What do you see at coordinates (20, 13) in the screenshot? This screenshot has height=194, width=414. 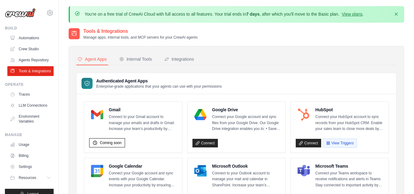 I see `img: Logo` at bounding box center [20, 13].